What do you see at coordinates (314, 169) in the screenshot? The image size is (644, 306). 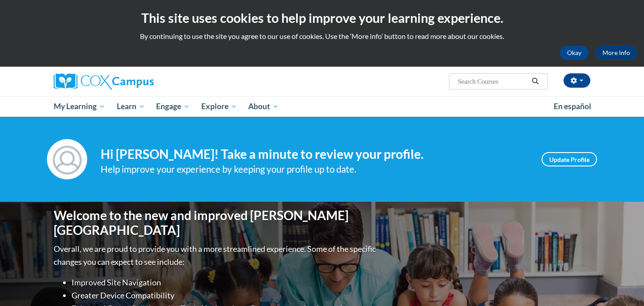 I see `div: Help improve your experience by keeping your profile up to date.` at bounding box center [314, 169].